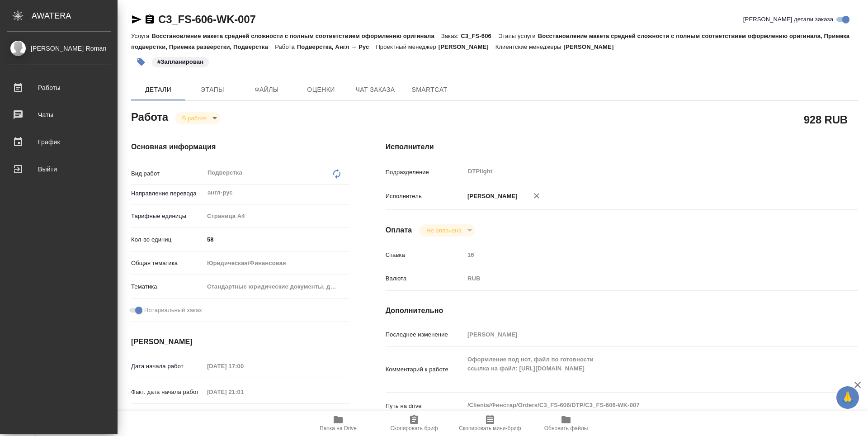 The image size is (868, 436). Describe the element at coordinates (622, 147) in the screenshot. I see `h4: Исполнители` at that location.